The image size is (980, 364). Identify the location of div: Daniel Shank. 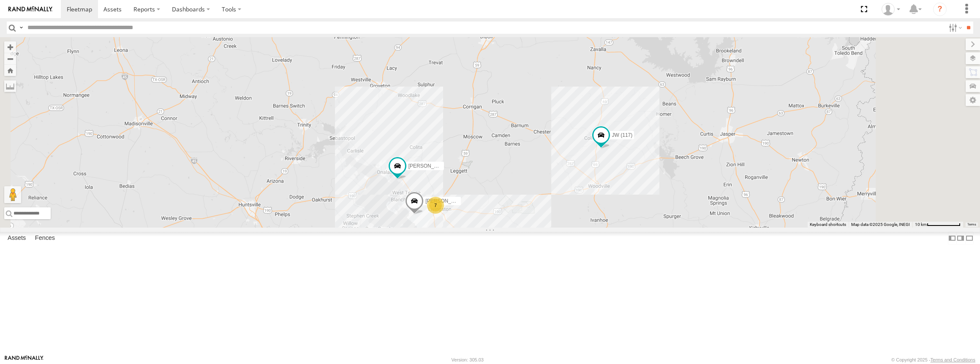
(891, 9).